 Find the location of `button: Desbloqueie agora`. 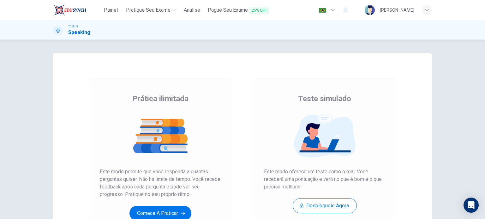

button: Desbloqueie agora is located at coordinates (324, 206).